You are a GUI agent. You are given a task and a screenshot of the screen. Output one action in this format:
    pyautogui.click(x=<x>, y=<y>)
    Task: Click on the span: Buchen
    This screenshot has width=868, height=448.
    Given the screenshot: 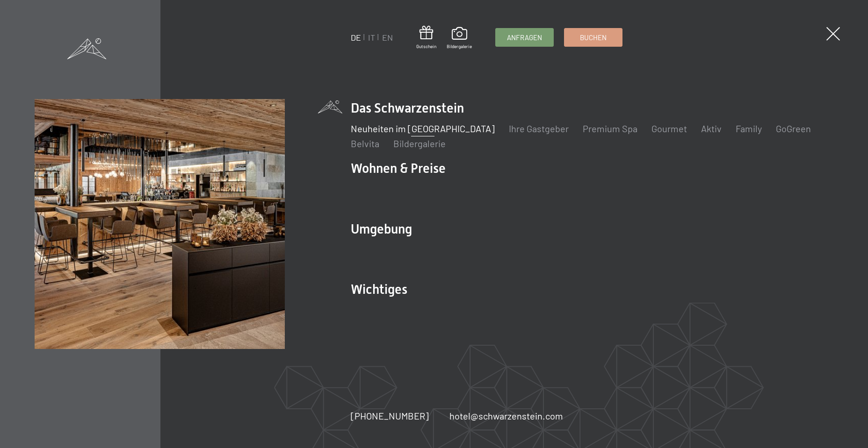 What is the action you would take?
    pyautogui.click(x=593, y=37)
    